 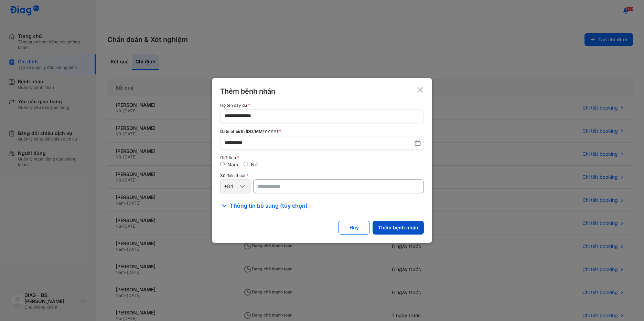 What do you see at coordinates (269, 205) in the screenshot?
I see `span: Thông tin bổ sung (tùy chọn)` at bounding box center [269, 205].